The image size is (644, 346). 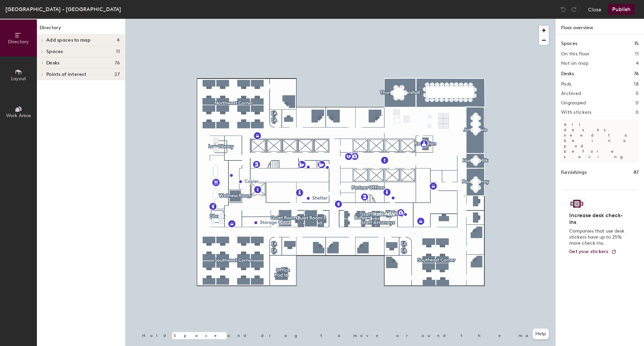 What do you see at coordinates (563, 9) in the screenshot?
I see `img: Undo` at bounding box center [563, 9].